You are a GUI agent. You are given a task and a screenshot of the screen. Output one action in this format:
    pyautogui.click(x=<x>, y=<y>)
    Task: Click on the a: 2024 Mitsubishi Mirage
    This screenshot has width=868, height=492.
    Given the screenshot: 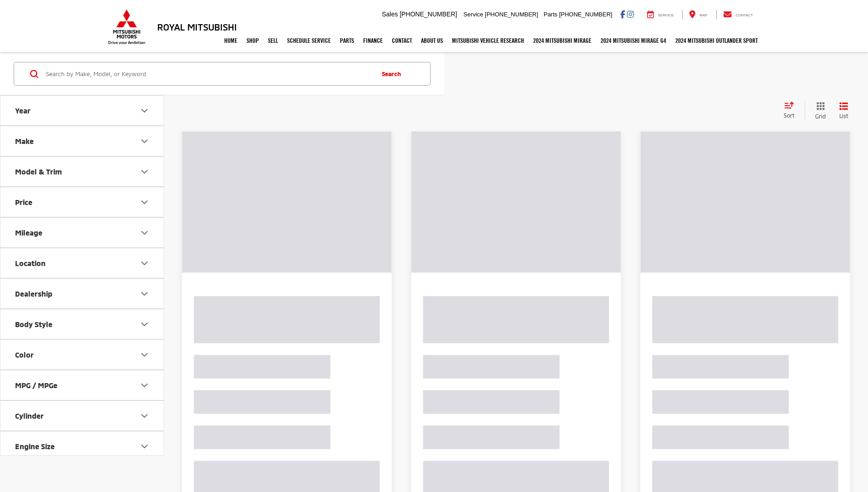 What is the action you would take?
    pyautogui.click(x=562, y=41)
    